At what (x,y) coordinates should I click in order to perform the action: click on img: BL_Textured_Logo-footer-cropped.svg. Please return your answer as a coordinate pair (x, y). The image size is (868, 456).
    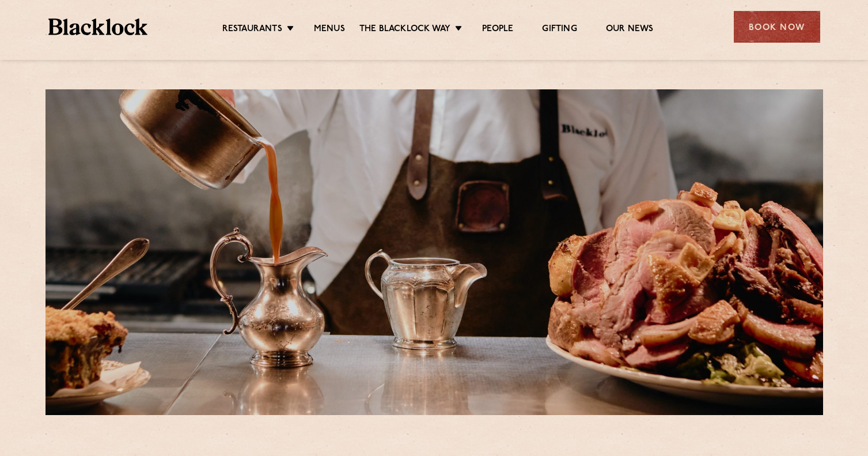
    Looking at the image, I should click on (98, 27).